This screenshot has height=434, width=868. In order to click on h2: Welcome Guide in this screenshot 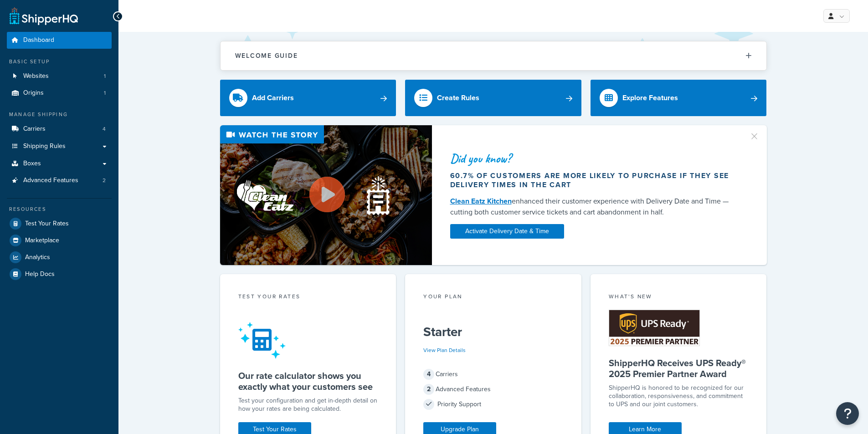, I will do `click(266, 56)`.